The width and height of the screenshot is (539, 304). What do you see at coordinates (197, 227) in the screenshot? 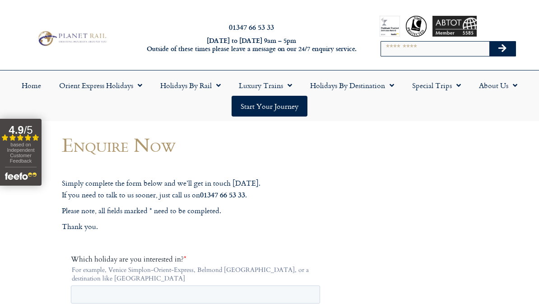
I see `p: Thank you.` at bounding box center [197, 227].